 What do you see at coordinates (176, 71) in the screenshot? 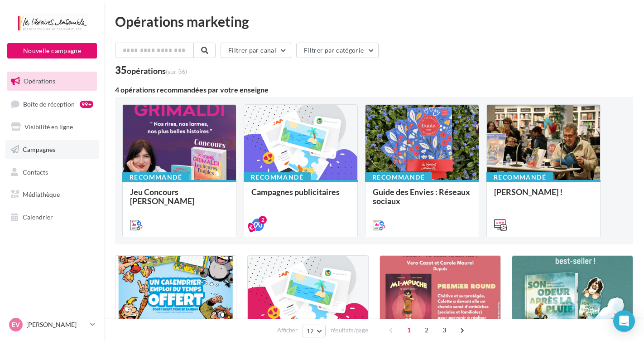
I see `span: (sur 36)` at bounding box center [176, 71].